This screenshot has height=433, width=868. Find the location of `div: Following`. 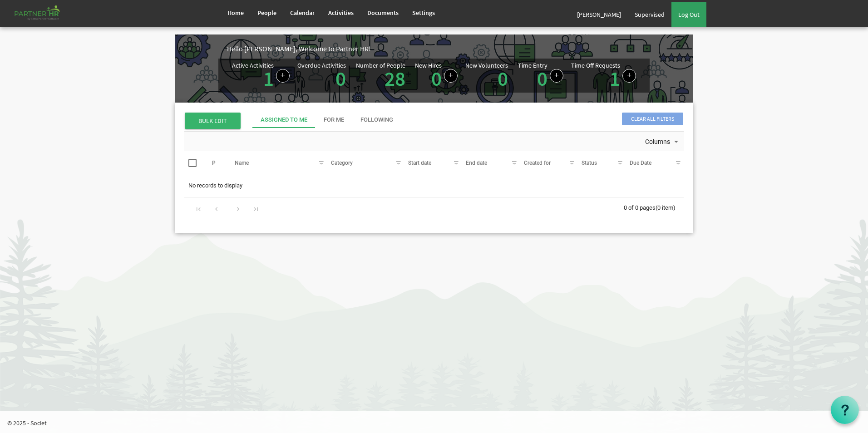

div: Following is located at coordinates (377, 120).